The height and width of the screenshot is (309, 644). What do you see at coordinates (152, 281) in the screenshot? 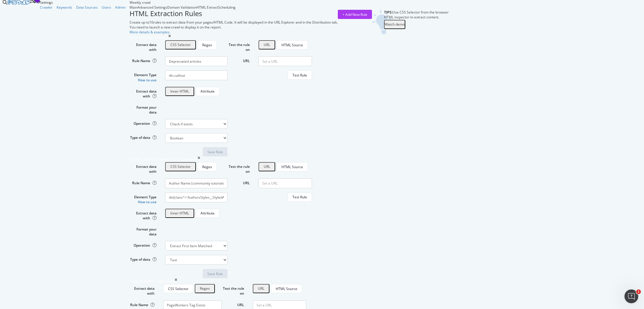
I see `div: PageWorkers Tag Exists` at bounding box center [152, 281].